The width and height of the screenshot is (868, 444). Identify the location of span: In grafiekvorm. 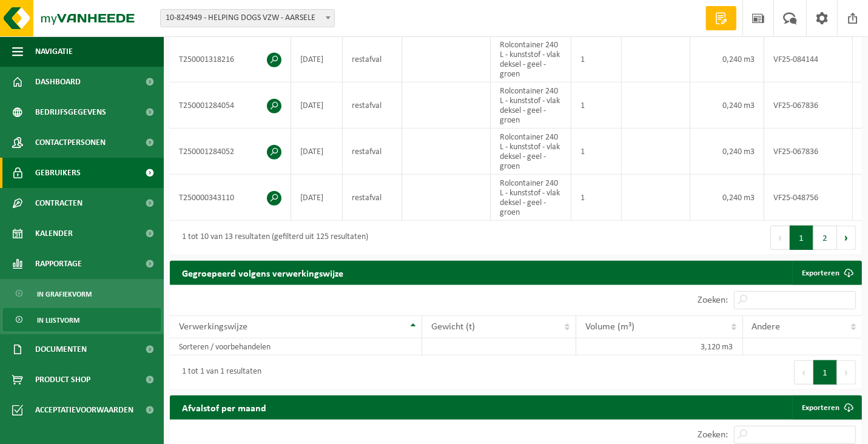
(64, 294).